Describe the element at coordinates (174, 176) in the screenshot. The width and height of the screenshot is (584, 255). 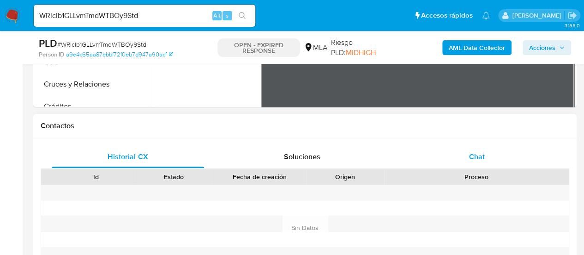
I see `div: Estado` at that location.